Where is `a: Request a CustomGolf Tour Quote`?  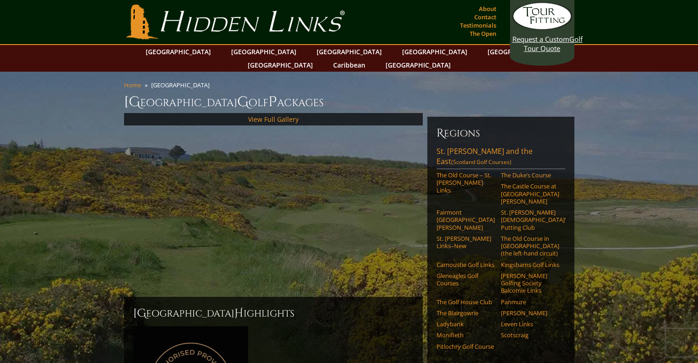 a: Request a CustomGolf Tour Quote is located at coordinates (542, 28).